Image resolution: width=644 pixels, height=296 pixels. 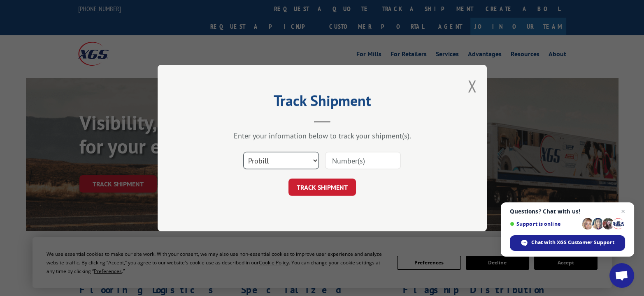 I want to click on span: Chat with XGS Customer Support, so click(x=573, y=243).